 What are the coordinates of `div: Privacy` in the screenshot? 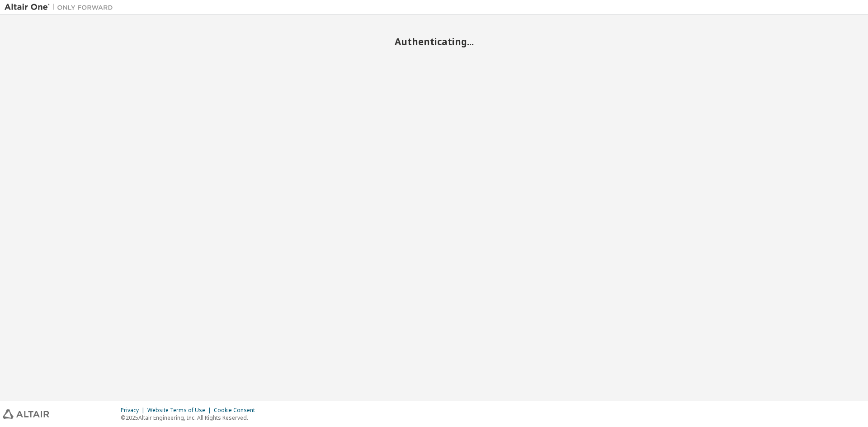 It's located at (134, 410).